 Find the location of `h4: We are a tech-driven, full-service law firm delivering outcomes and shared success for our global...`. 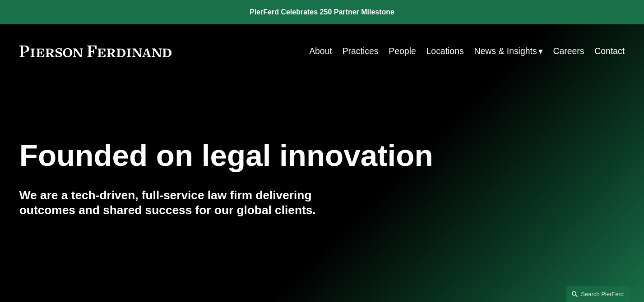

h4: We are a tech-driven, full-service law firm delivering outcomes and shared success for our global... is located at coordinates (170, 203).